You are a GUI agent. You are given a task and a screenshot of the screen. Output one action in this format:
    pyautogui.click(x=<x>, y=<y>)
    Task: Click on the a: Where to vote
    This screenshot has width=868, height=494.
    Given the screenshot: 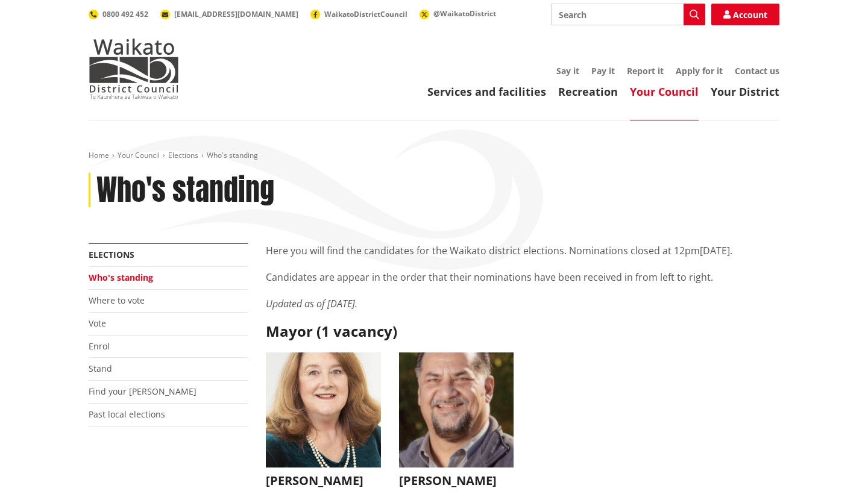 What is the action you would take?
    pyautogui.click(x=116, y=300)
    